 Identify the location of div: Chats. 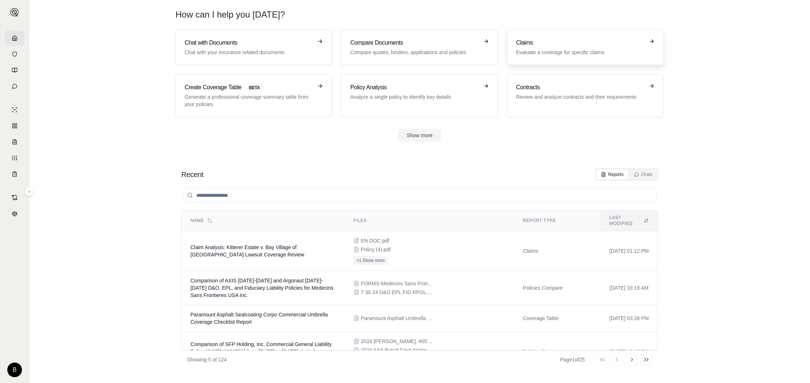
(643, 174).